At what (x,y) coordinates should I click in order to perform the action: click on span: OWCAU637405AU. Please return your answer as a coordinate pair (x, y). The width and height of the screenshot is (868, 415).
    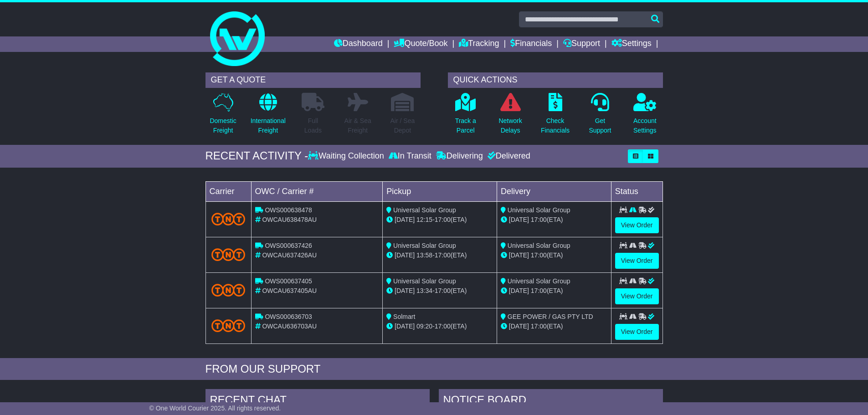
    Looking at the image, I should click on (289, 290).